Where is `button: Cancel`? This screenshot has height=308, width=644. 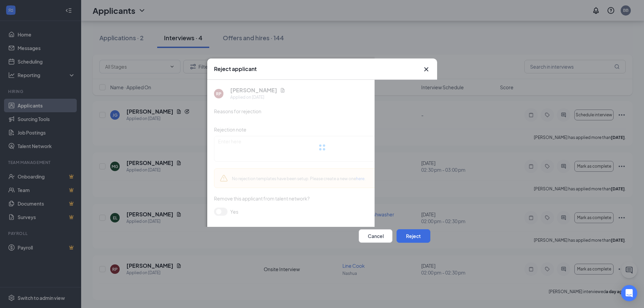 button: Cancel is located at coordinates (376, 236).